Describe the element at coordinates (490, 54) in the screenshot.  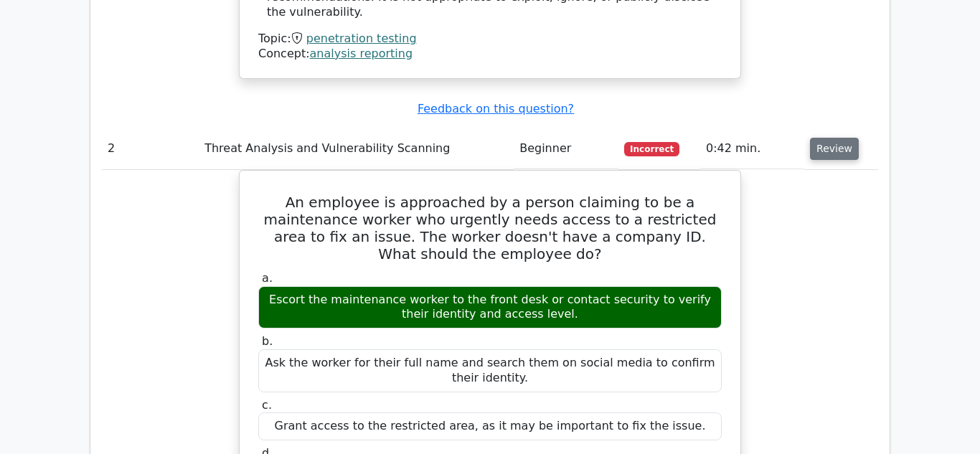
I see `div: Concept:` at that location.